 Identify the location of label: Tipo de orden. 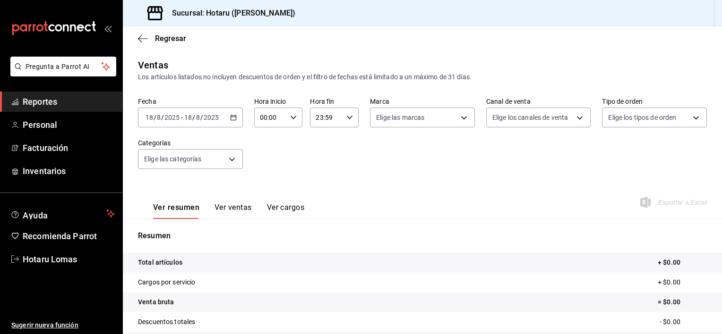
(654, 102).